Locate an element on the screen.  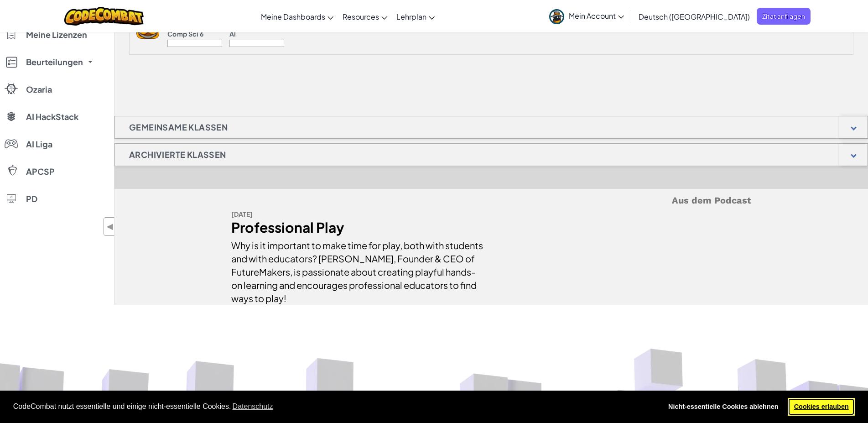
span: AI HackStack is located at coordinates (52, 117).